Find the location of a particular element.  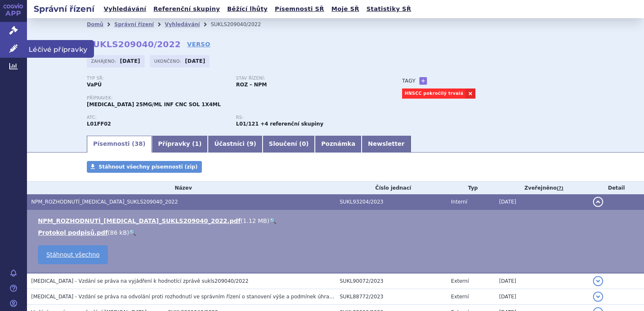

td: SUKL90072/2023 is located at coordinates (391, 281).